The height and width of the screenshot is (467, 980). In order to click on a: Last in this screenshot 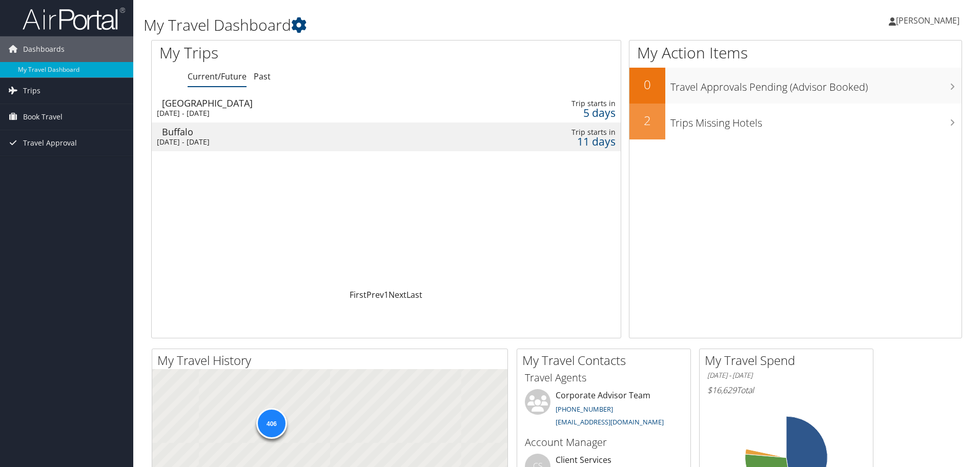, I will do `click(414, 295)`.